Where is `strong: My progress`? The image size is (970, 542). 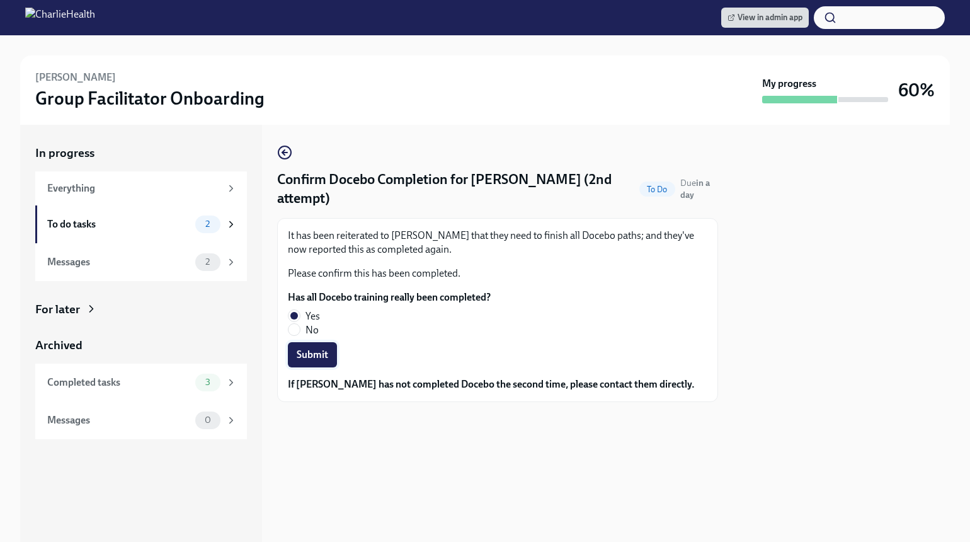
strong: My progress is located at coordinates (789, 84).